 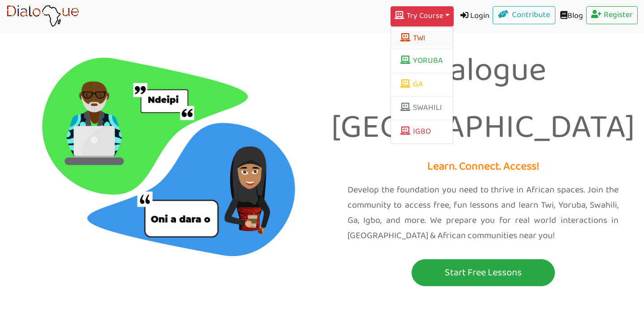 I want to click on p: Learn. Connect. Access!, so click(x=482, y=167).